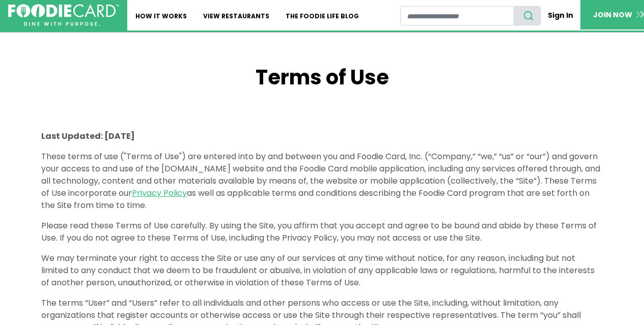 Image resolution: width=644 pixels, height=325 pixels. Describe the element at coordinates (322, 232) in the screenshot. I see `p: Please read these Terms of Use carefully. By using the Site, you affirm that you accept and agree...` at that location.